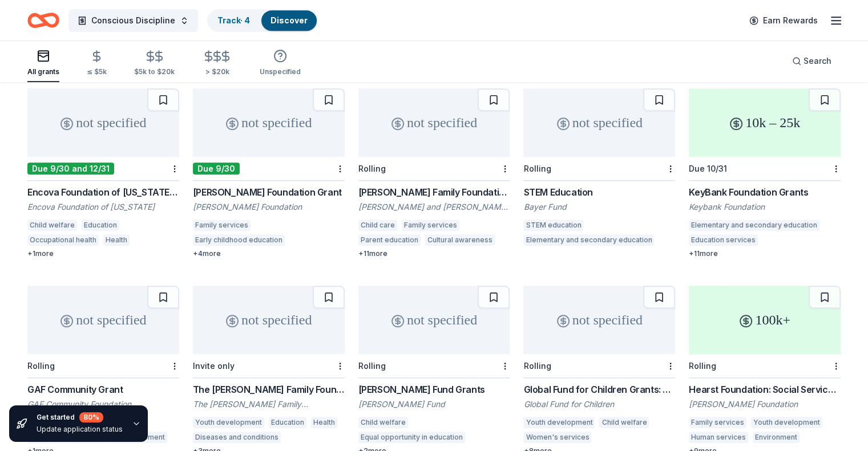  What do you see at coordinates (817, 61) in the screenshot?
I see `span: Search` at bounding box center [817, 61].